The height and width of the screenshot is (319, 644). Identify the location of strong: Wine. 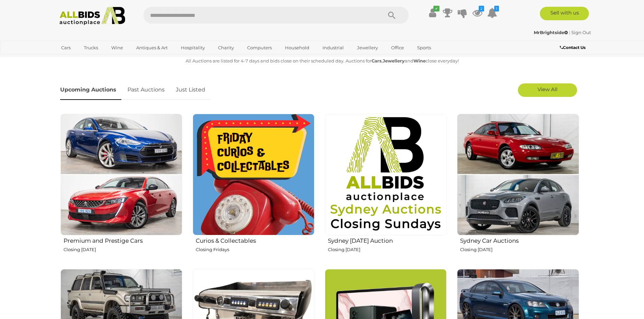
(419, 61).